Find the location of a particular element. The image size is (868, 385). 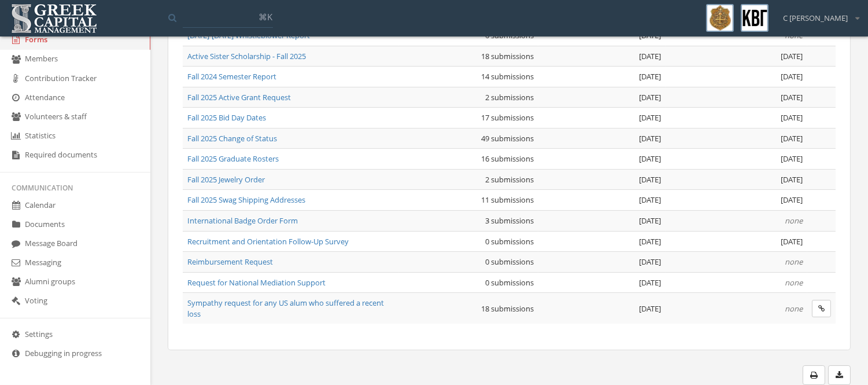

a: Request for National Mediation Support is located at coordinates (256, 282).